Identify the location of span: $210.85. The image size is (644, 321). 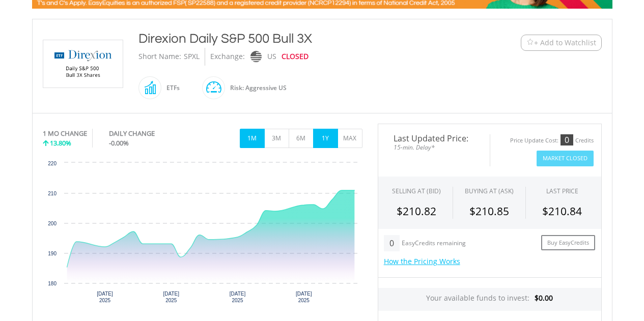
(489, 211).